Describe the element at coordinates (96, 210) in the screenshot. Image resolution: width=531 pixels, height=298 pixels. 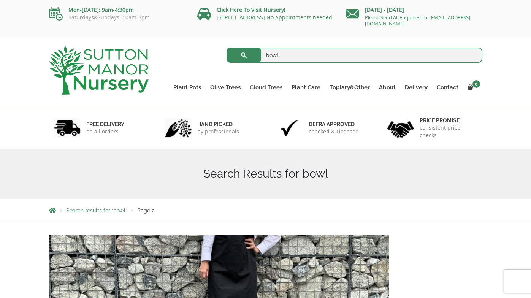
I see `a: Search results for “bowl”` at that location.